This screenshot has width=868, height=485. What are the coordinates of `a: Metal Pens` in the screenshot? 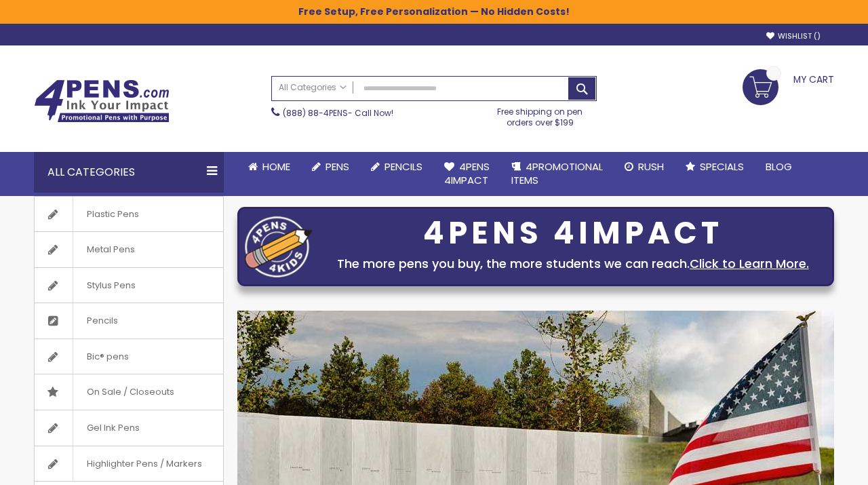 It's located at (129, 249).